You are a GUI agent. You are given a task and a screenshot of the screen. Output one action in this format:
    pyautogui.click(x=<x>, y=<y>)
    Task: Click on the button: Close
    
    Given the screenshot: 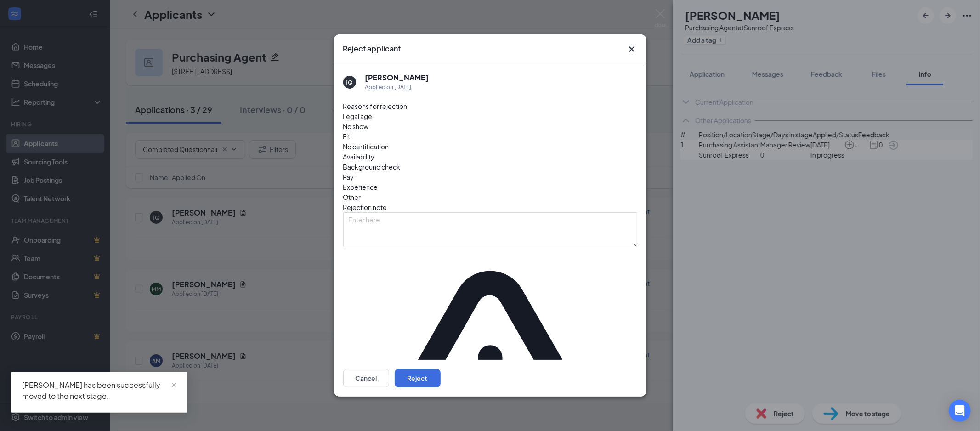 What is the action you would take?
    pyautogui.click(x=632, y=49)
    